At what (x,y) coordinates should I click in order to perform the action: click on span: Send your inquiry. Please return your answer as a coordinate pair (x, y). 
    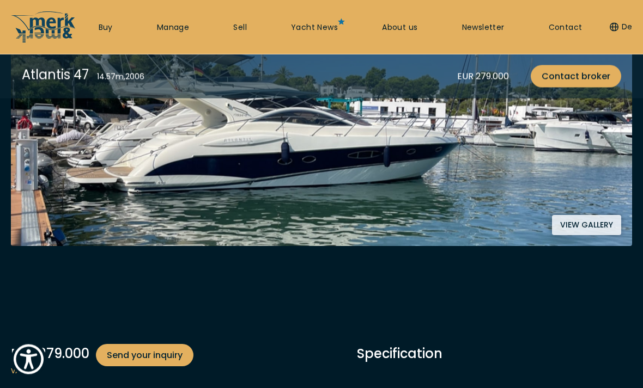
    Looking at the image, I should click on (144, 356).